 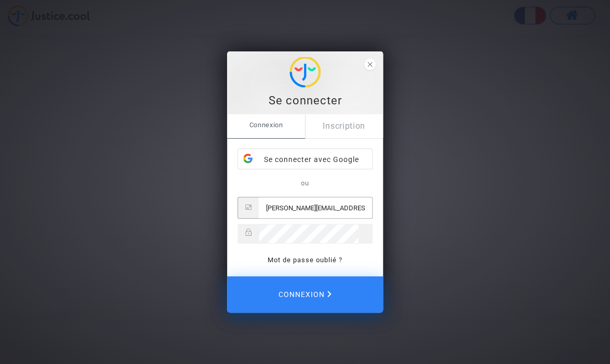 I want to click on span: close, so click(x=370, y=64).